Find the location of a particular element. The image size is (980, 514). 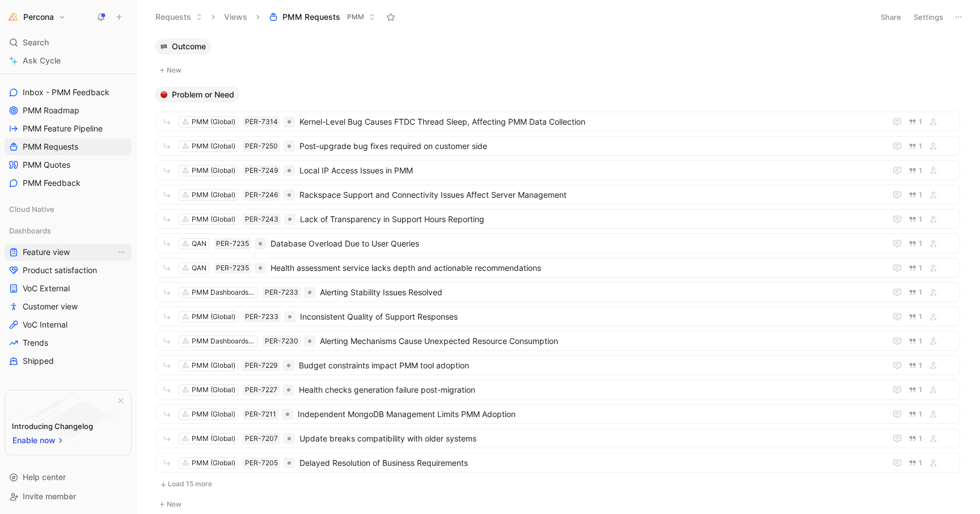

div: Introducing Changelog is located at coordinates (52, 426).